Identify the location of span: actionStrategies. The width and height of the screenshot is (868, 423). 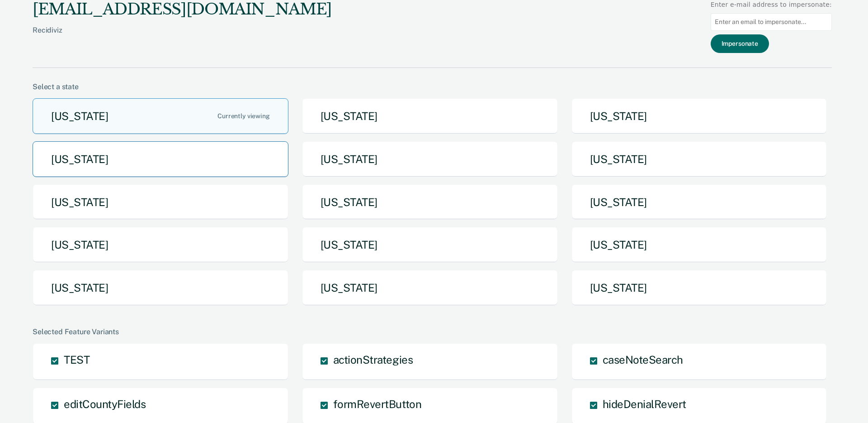
(373, 359).